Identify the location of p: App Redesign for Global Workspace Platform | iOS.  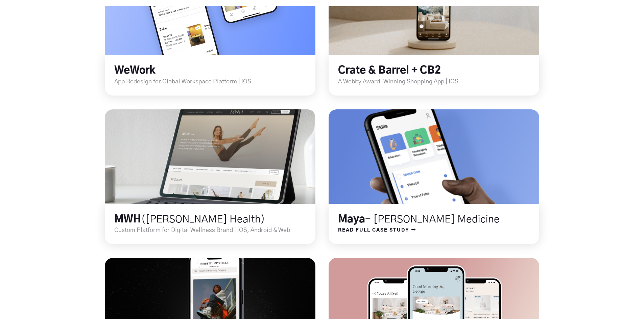
(214, 81).